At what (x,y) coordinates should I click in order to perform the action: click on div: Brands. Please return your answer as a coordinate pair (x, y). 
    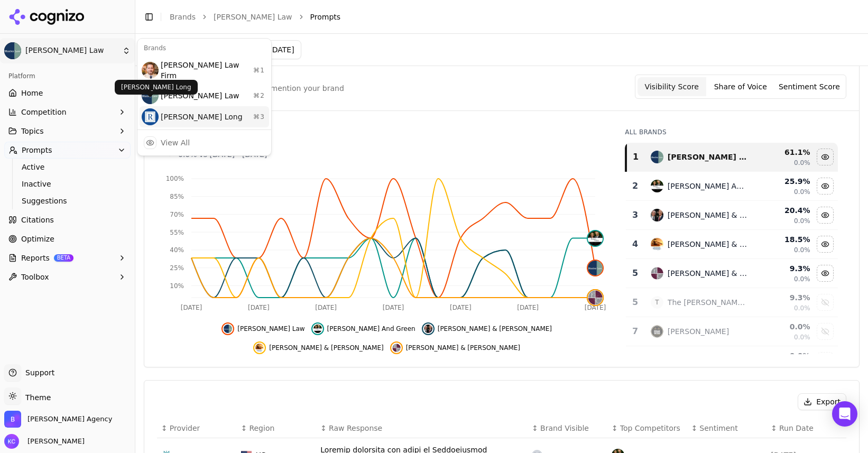
    Looking at the image, I should click on (204, 48).